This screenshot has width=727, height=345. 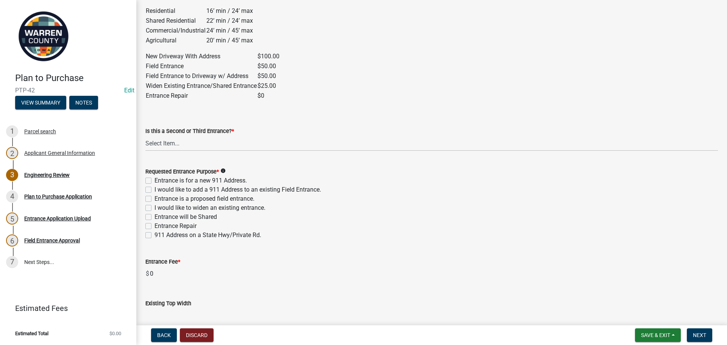 I want to click on label: Entrance Repair, so click(x=175, y=226).